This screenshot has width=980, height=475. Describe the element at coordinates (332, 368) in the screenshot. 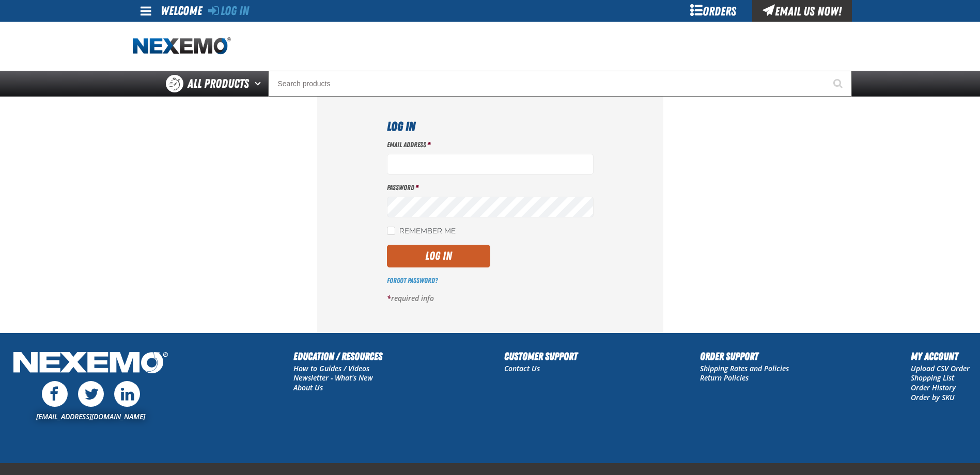

I see `a: How to Guides / Videos` at that location.